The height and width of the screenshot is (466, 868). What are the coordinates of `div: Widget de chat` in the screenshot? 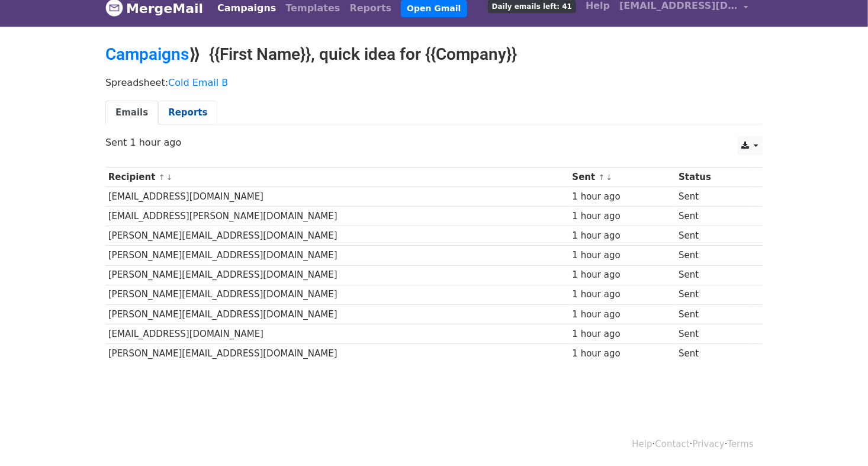 It's located at (839, 437).